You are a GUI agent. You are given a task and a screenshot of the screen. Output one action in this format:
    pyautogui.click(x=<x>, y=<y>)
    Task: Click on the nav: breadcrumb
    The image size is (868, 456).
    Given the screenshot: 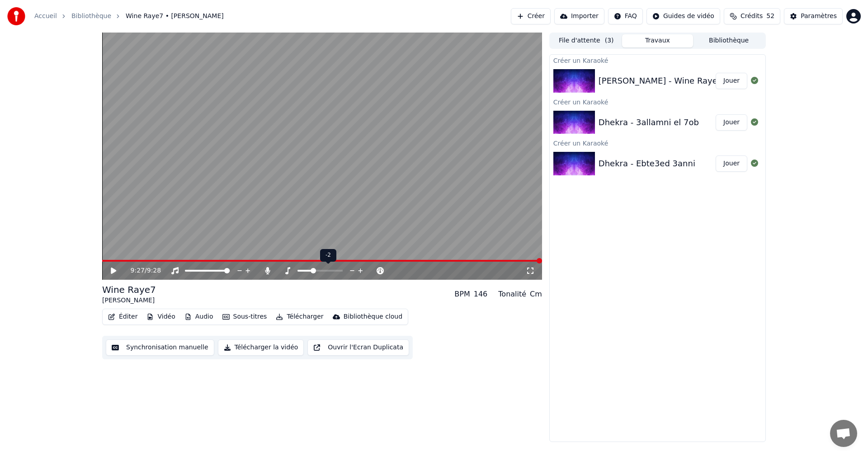 What is the action you would take?
    pyautogui.click(x=129, y=16)
    